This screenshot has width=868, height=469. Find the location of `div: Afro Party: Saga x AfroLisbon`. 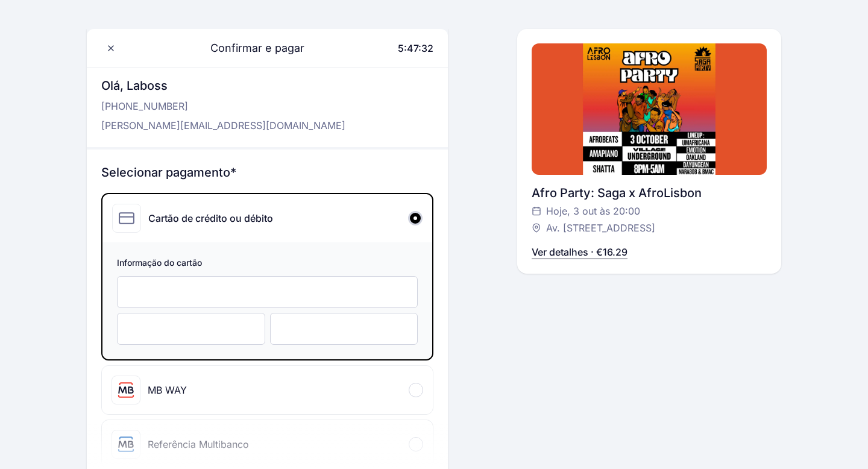

div: Afro Party: Saga x AfroLisbon is located at coordinates (649, 193).